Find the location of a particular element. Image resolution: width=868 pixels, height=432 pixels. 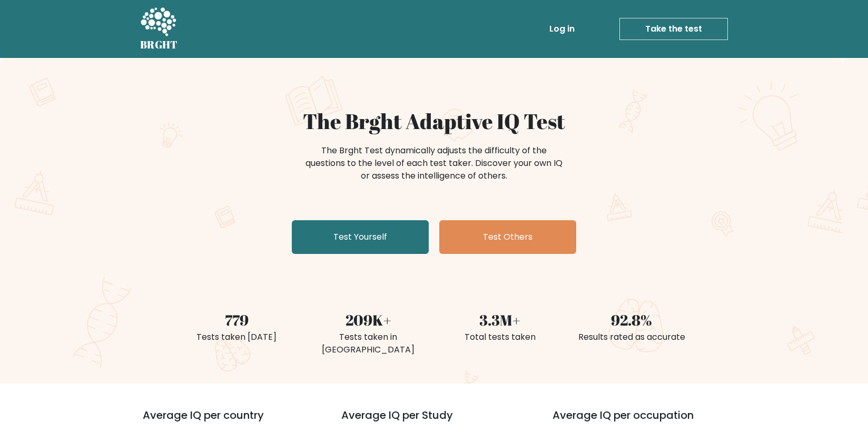

div: 3.3M+ is located at coordinates (500, 320).